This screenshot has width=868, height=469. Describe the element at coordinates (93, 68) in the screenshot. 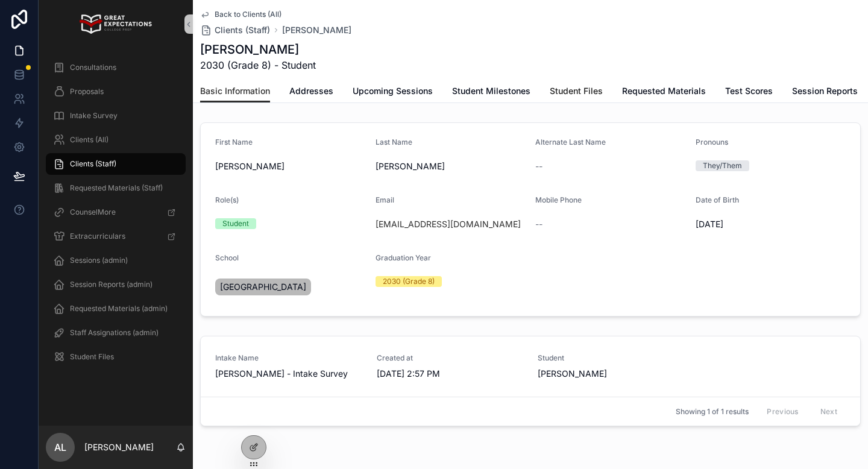

I see `span: Consultations` at that location.